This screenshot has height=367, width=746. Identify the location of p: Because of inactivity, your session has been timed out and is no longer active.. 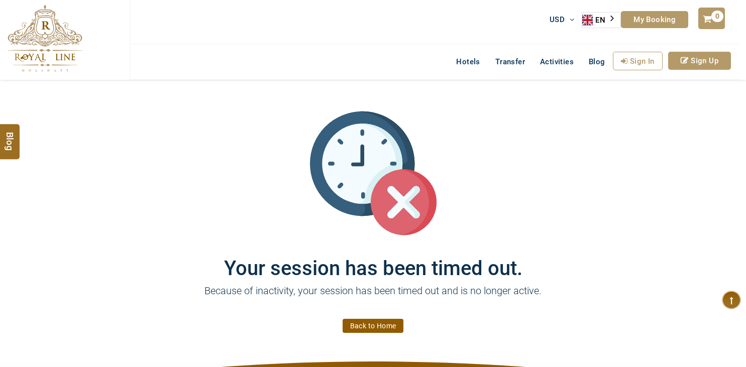
(373, 298).